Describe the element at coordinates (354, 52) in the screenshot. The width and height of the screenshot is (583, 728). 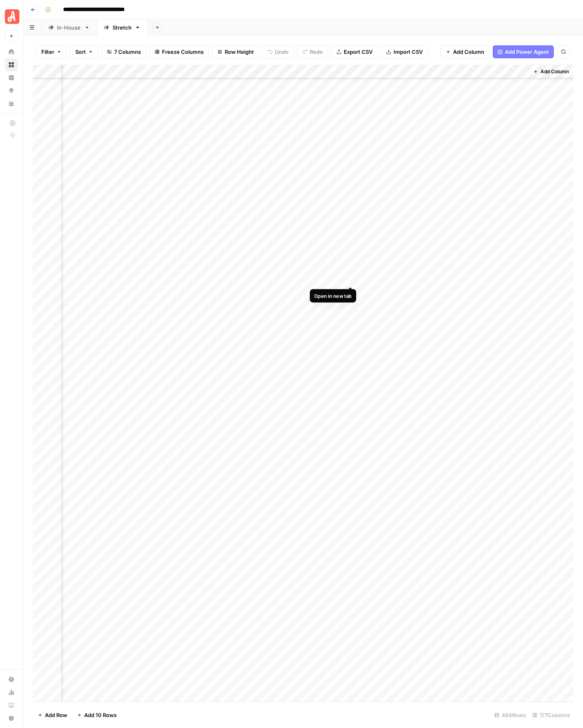
I see `button: Export CSV` at that location.